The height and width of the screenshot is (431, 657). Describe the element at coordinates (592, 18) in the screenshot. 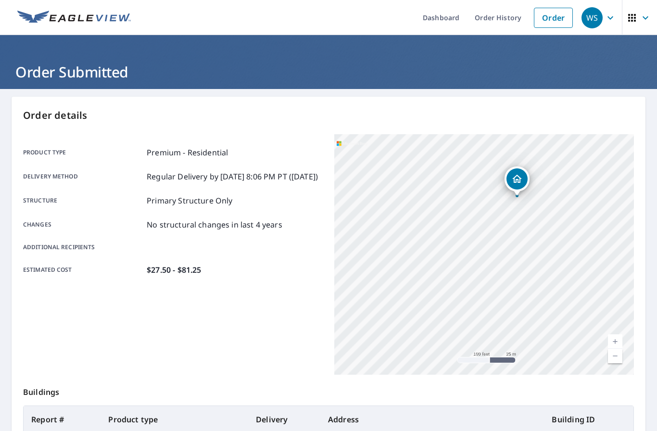

I see `div: WS` at that location.